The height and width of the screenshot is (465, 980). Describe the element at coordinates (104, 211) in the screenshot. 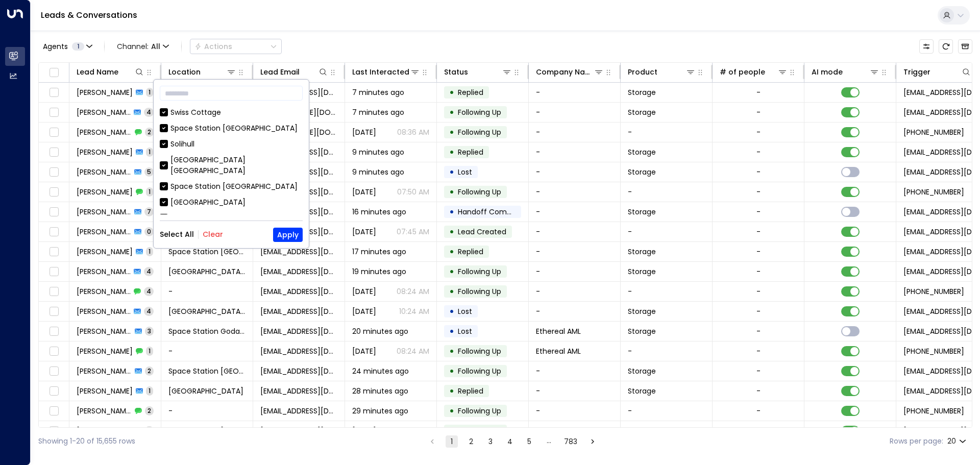

I see `span: Mohammed Khan` at that location.